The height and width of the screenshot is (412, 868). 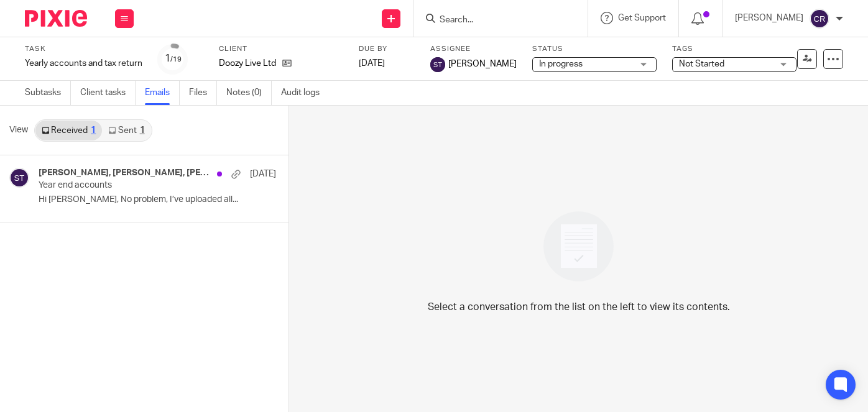 I want to click on a: Sent1, so click(x=126, y=130).